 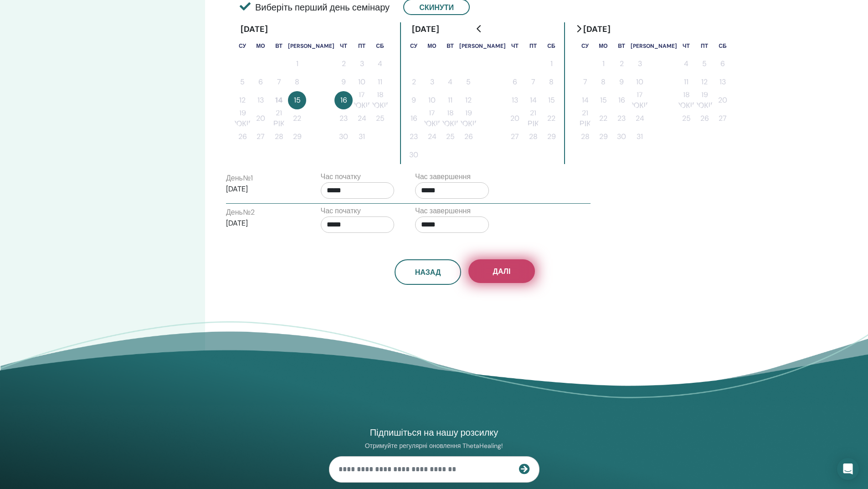 I want to click on th: Субота, so click(x=551, y=45).